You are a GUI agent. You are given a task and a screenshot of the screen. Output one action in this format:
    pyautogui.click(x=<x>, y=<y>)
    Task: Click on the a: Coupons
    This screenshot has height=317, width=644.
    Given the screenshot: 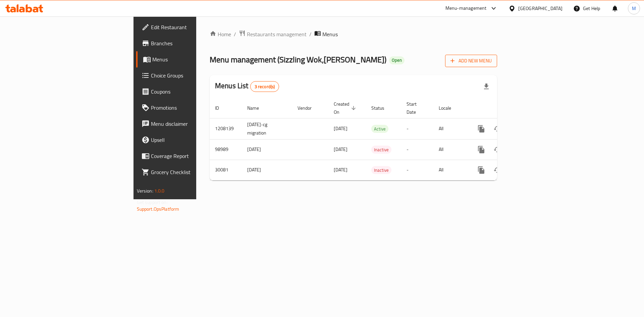 What is the action you would take?
    pyautogui.click(x=188, y=91)
    